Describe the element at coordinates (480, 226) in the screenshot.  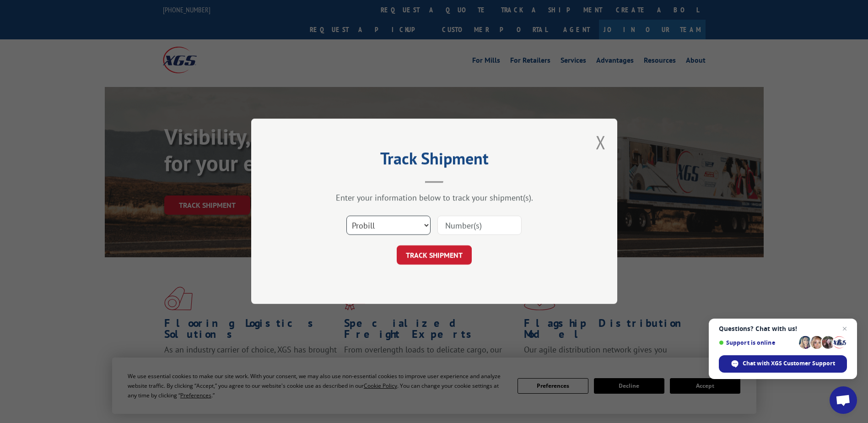
I see `input: Number(s)` at that location.